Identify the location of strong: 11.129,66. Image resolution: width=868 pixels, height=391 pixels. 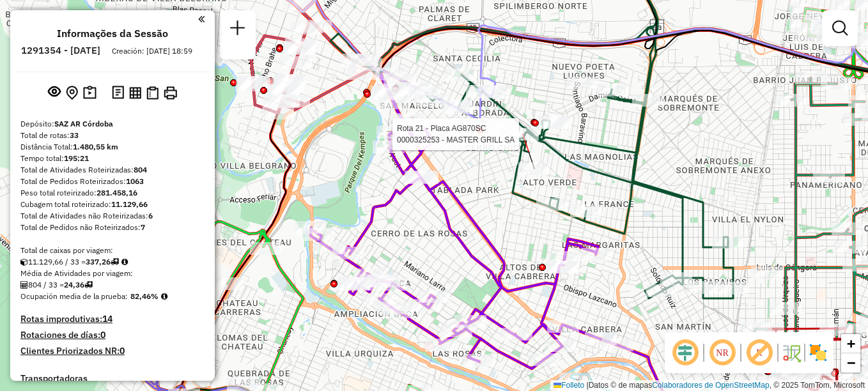
(129, 204).